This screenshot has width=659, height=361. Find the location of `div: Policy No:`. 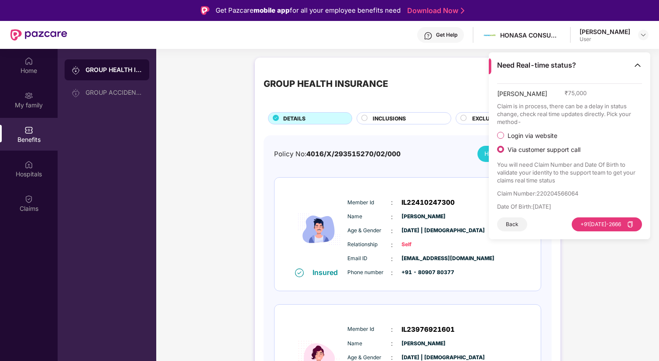

div: Policy No: is located at coordinates (337, 154).